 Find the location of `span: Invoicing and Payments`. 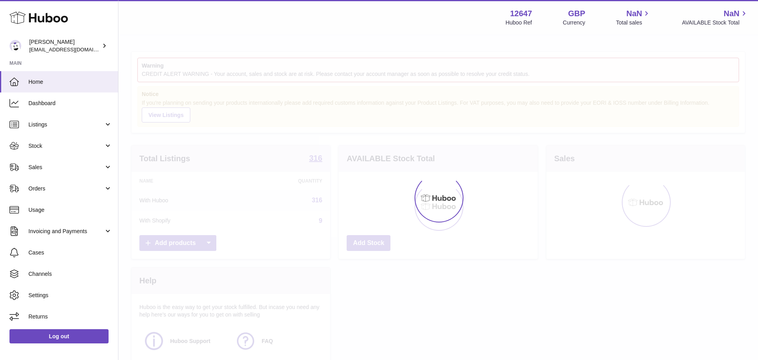

span: Invoicing and Payments is located at coordinates (66, 231).